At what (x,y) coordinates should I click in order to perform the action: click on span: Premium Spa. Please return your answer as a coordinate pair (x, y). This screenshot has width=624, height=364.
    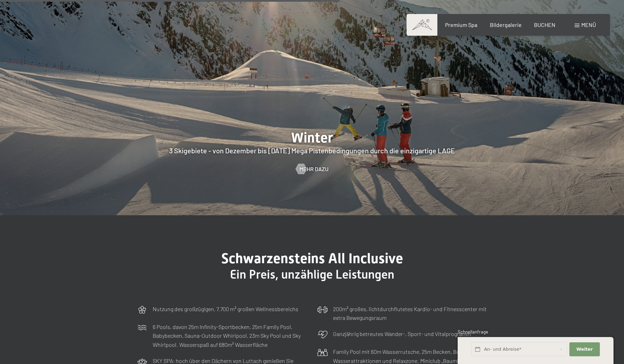
    Looking at the image, I should click on (461, 25).